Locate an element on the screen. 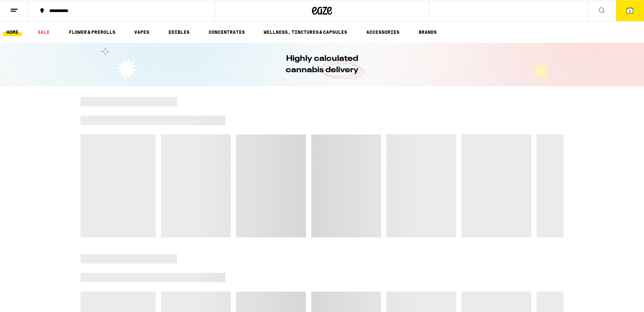 Image resolution: width=644 pixels, height=312 pixels. a: HOME is located at coordinates (12, 32).